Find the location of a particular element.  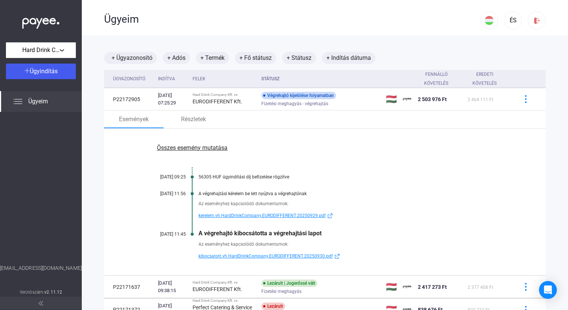

font: + Ügyazonosító is located at coordinates (132, 58).